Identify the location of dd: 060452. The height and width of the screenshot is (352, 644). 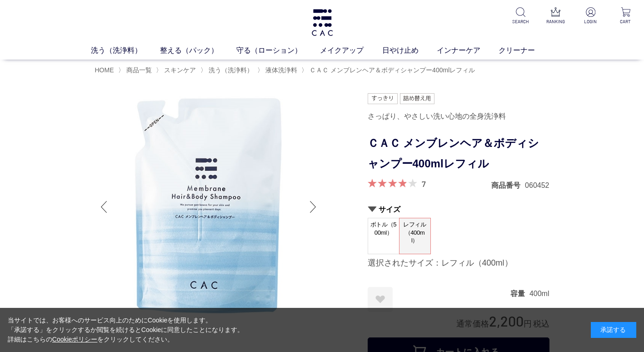
(537, 185).